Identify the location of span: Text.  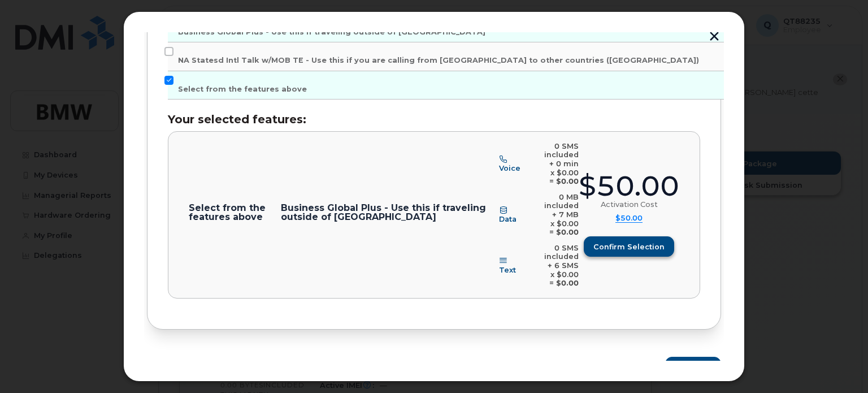
(508, 270).